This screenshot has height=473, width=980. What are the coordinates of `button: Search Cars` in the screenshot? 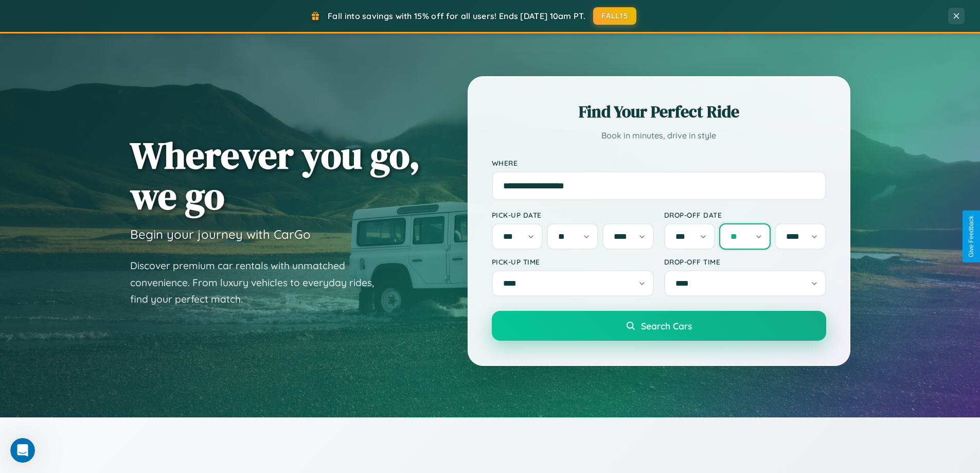 It's located at (659, 326).